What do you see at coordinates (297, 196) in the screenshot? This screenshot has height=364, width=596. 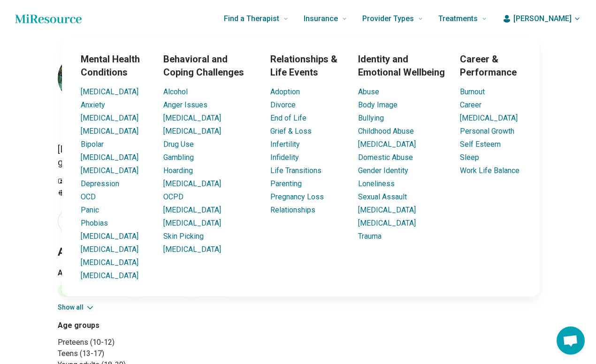 I see `a: Pregnancy Loss` at bounding box center [297, 196].